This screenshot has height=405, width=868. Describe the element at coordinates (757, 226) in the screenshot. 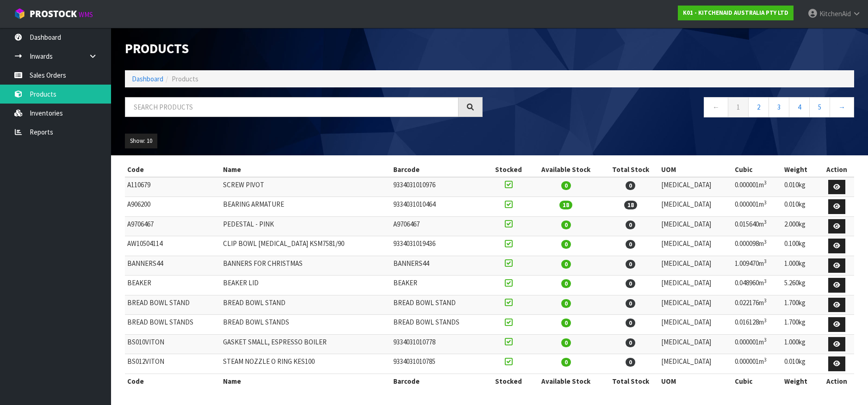

I see `td: 0.015640m` at that location.